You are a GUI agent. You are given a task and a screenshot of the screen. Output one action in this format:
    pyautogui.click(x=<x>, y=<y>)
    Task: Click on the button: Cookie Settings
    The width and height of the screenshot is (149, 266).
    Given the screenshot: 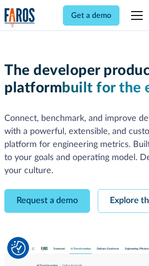 What is the action you would take?
    pyautogui.click(x=18, y=248)
    